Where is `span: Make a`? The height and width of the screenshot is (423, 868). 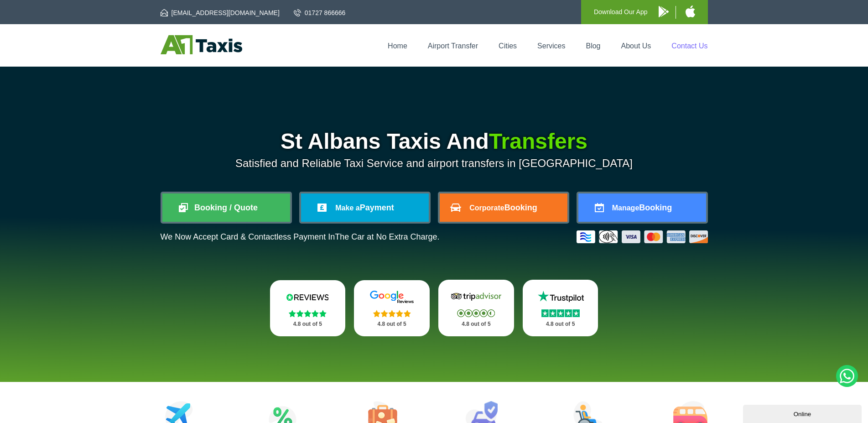
span: Make a is located at coordinates (347, 207).